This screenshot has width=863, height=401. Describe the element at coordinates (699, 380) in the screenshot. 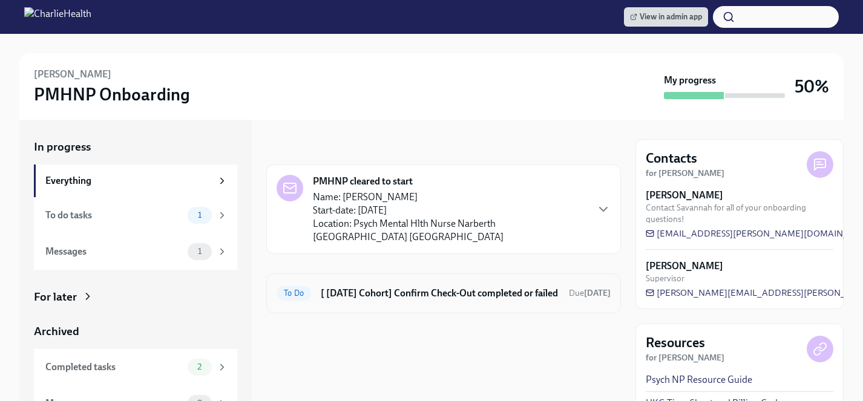

I see `a: Psych NP Resource Guide` at that location.